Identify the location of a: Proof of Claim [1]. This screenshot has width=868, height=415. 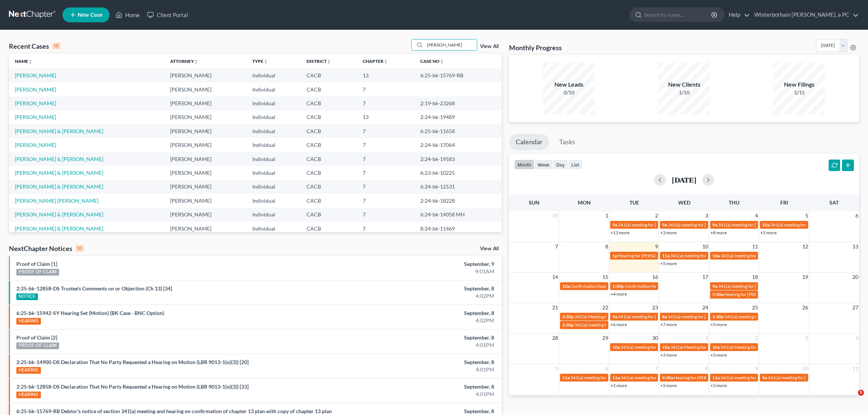
(37, 263).